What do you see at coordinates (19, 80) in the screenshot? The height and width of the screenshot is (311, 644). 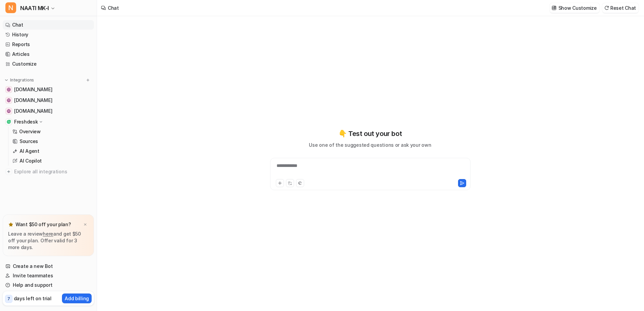 I see `button: Integrations` at bounding box center [19, 80].